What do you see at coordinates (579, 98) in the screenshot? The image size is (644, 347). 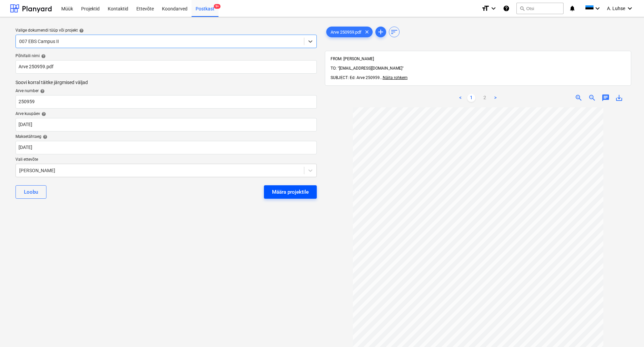 I see `span: zoom_in` at bounding box center [579, 98].